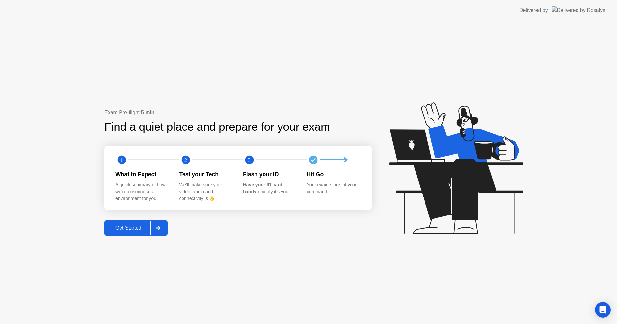  What do you see at coordinates (238, 113) in the screenshot?
I see `div: Exam Pre-flight:` at bounding box center [238, 113].